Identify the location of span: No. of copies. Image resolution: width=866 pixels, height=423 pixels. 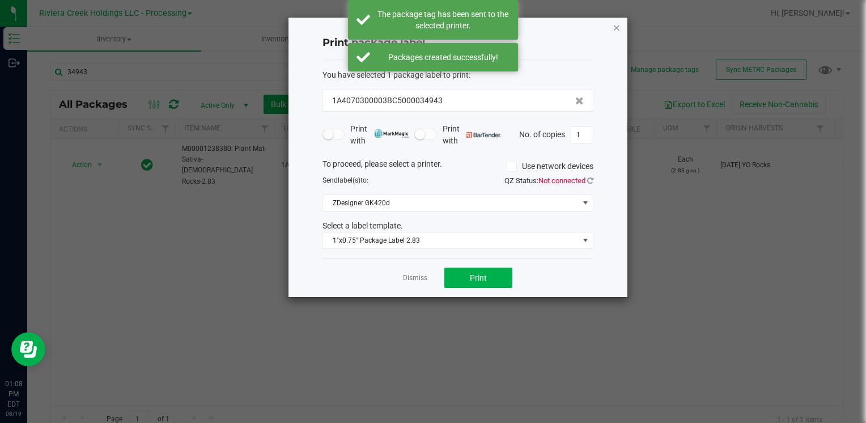
(542, 134).